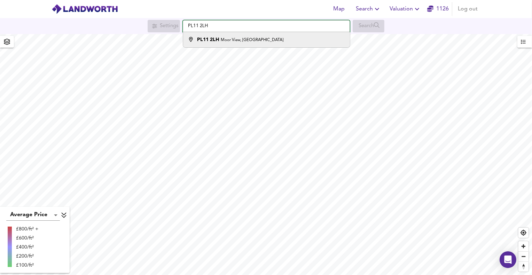 The width and height of the screenshot is (532, 275). What do you see at coordinates (406, 9) in the screenshot?
I see `button: Valuation` at bounding box center [406, 9].